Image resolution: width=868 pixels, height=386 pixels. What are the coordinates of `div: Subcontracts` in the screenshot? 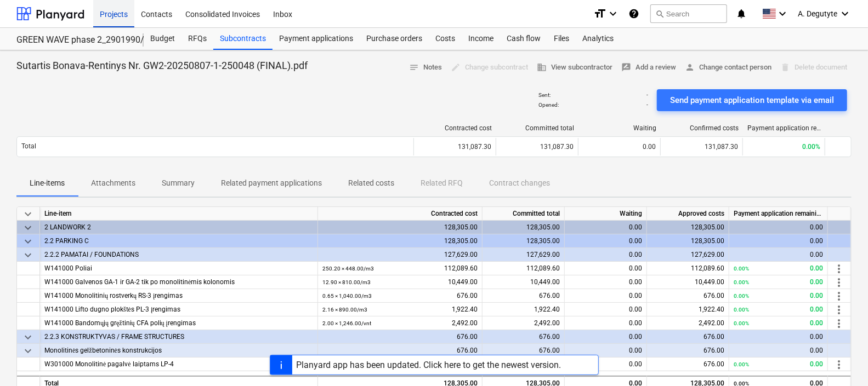 It's located at (243, 39).